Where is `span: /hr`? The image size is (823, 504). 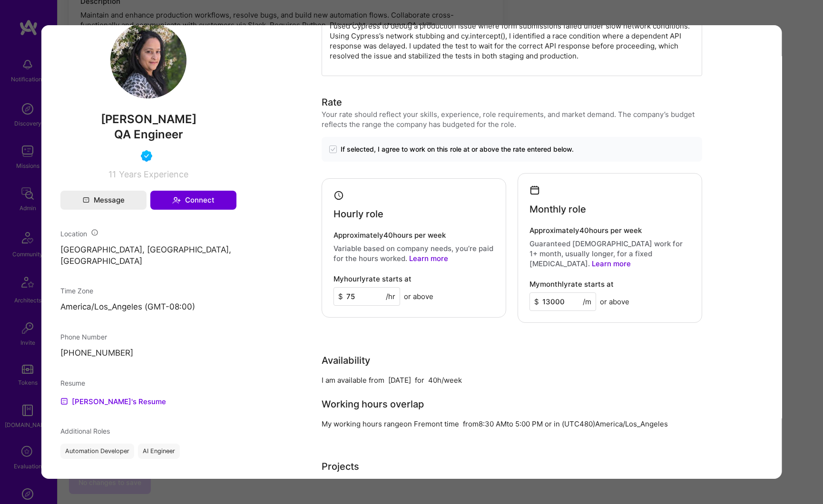 span: /hr is located at coordinates (390, 296).